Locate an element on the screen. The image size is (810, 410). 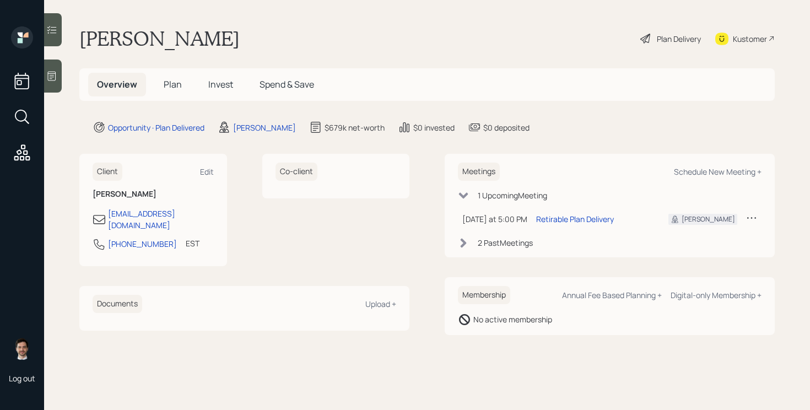
div: Retirable Plan Delivery is located at coordinates (575, 219).